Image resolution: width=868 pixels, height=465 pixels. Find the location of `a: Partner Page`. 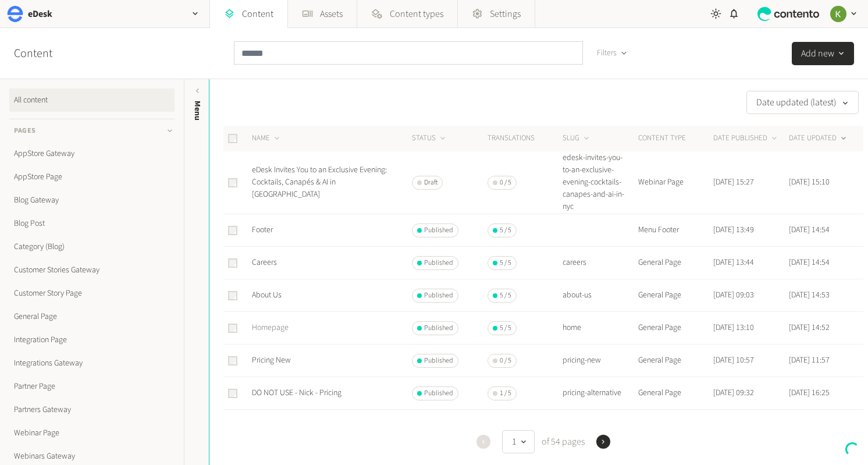

a: Partner Page is located at coordinates (92, 387).